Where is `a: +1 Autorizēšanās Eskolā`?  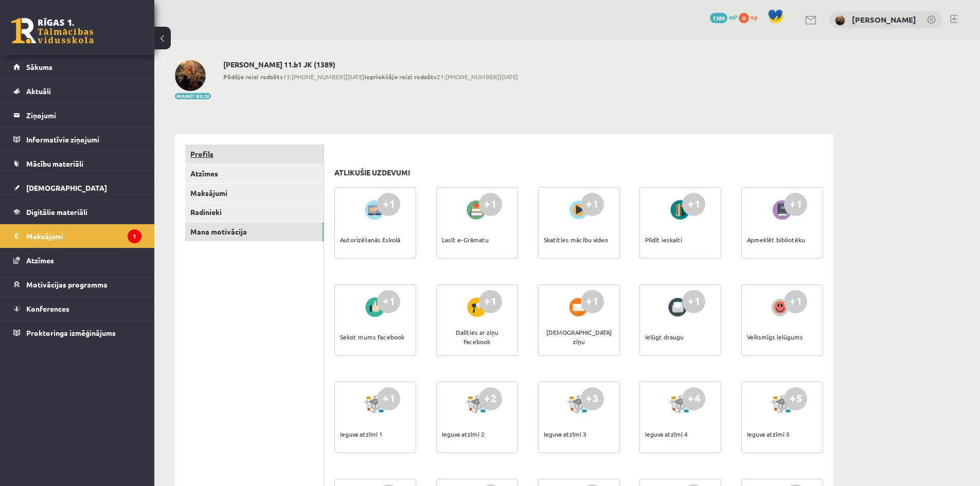 a: +1 Autorizēšanās Eskolā is located at coordinates (375, 222).